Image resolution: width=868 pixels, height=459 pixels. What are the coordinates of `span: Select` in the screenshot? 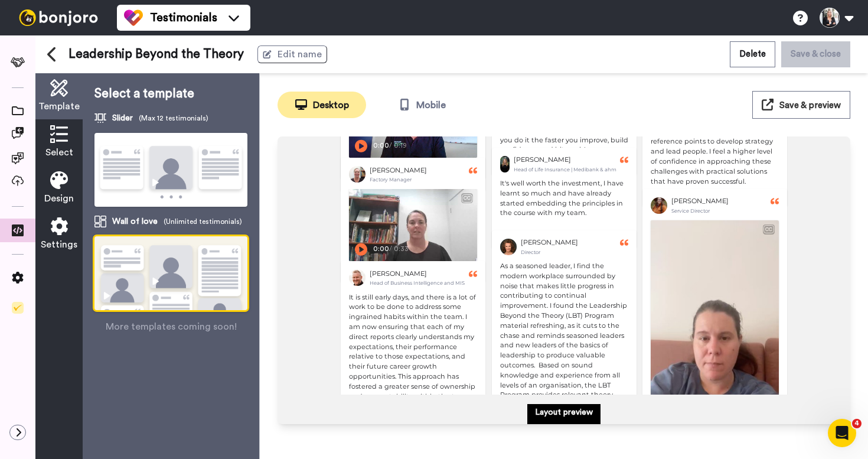 It's located at (59, 153).